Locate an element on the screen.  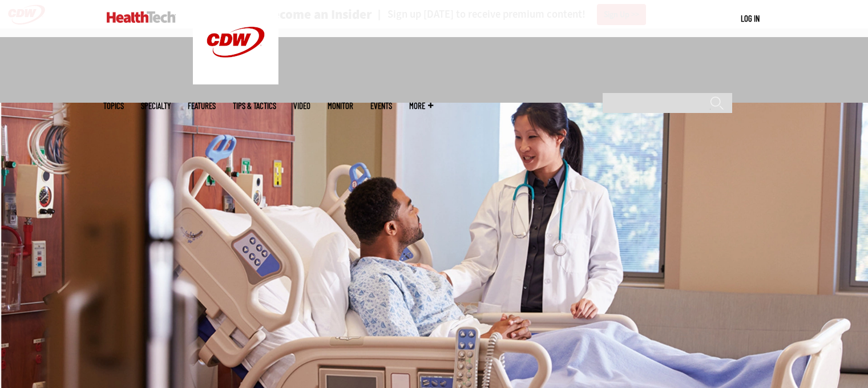
span: Specialty is located at coordinates (156, 106).